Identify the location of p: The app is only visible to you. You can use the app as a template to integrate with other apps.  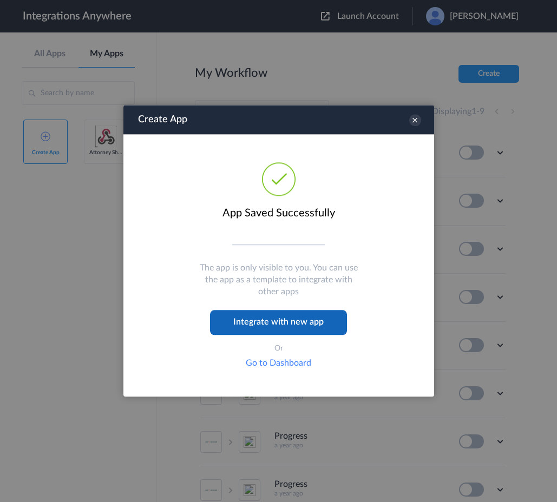
(279, 280).